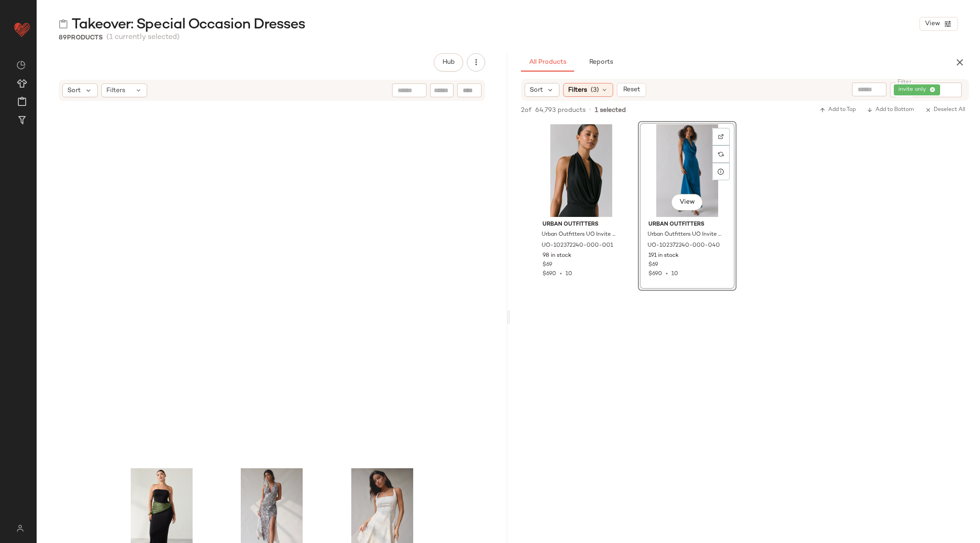 The image size is (980, 543). Describe the element at coordinates (581, 170) in the screenshot. I see `img: 102372240_001_b2` at that location.